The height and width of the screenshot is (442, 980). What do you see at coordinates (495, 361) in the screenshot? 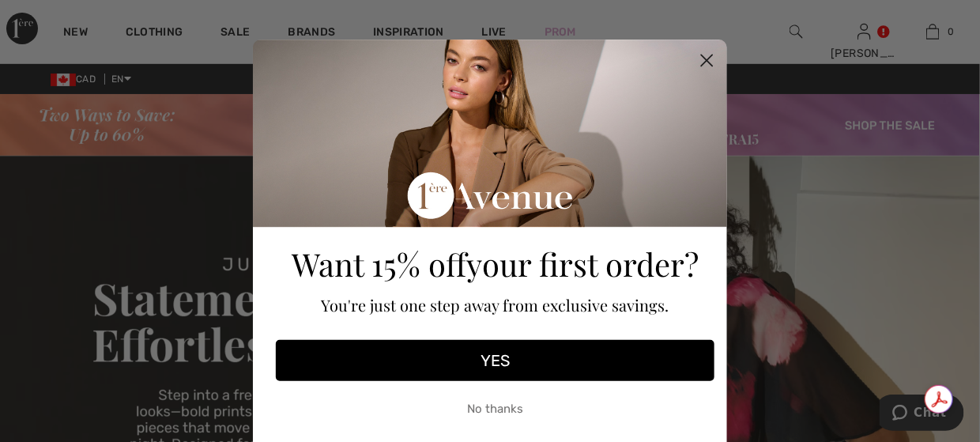
I see `button: YES` at bounding box center [495, 361].